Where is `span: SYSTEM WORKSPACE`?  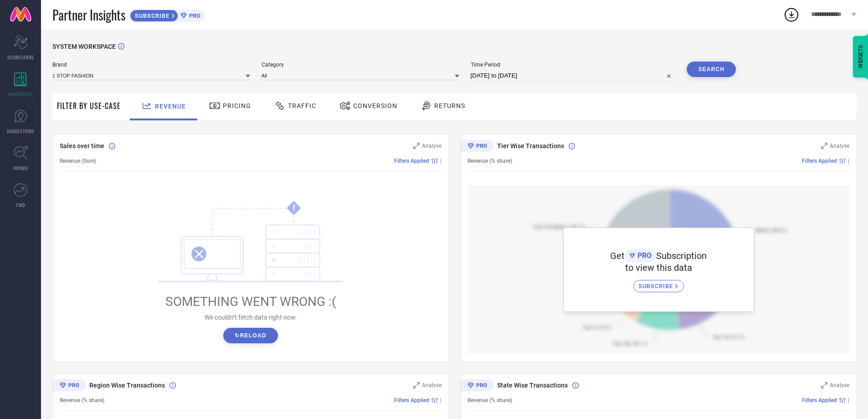
span: SYSTEM WORKSPACE is located at coordinates (84, 46).